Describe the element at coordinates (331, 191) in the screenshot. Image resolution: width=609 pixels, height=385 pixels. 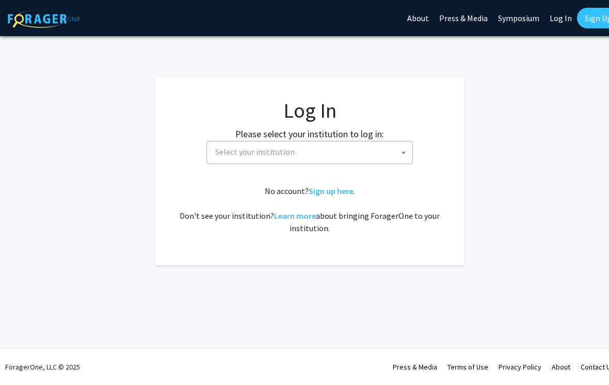
I see `a: Sign up here` at that location.